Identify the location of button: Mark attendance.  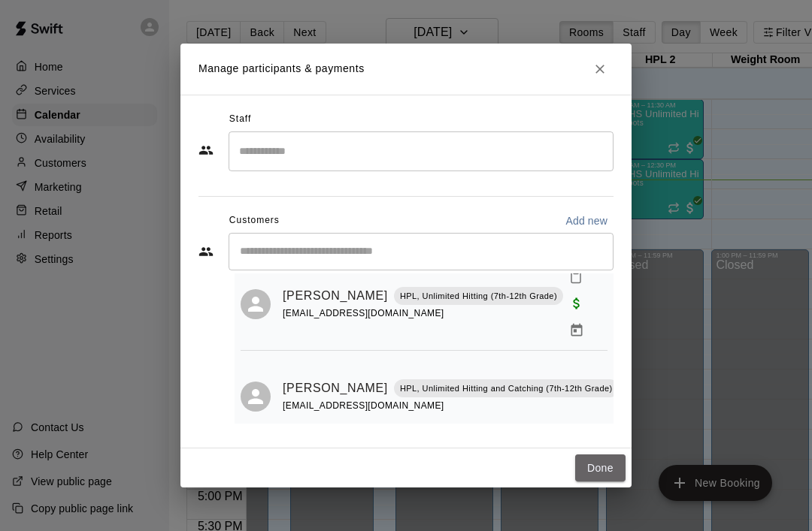
(576, 277).